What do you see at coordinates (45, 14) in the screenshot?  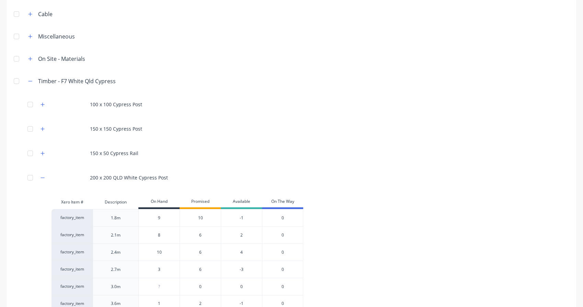 I see `div: Cable` at bounding box center [45, 14].